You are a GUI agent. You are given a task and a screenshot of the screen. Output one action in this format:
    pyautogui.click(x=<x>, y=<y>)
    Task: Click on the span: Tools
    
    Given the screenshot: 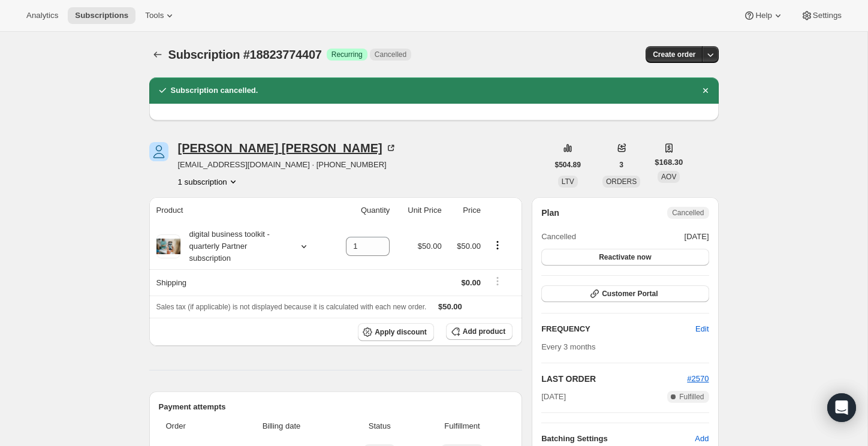 What is the action you would take?
    pyautogui.click(x=154, y=15)
    